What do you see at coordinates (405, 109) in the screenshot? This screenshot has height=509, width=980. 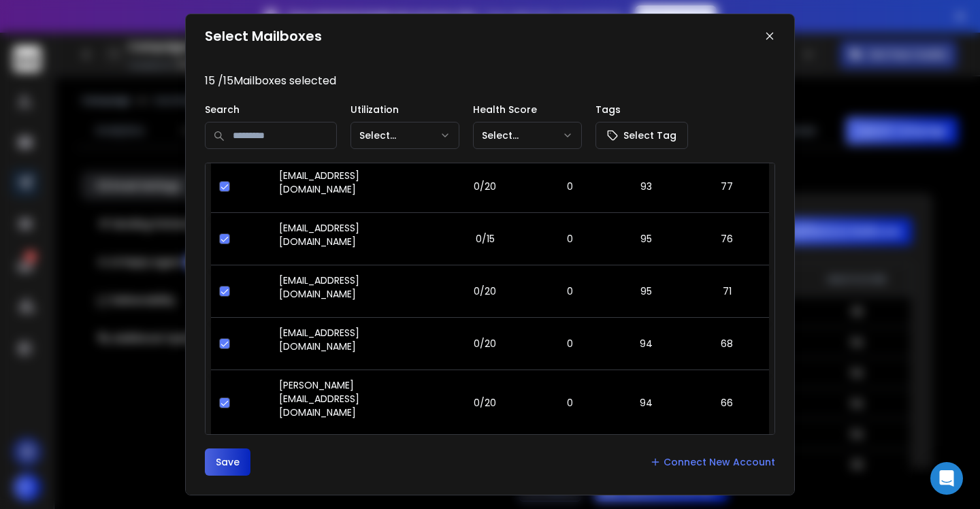 I see `p: Utilization` at bounding box center [405, 109].